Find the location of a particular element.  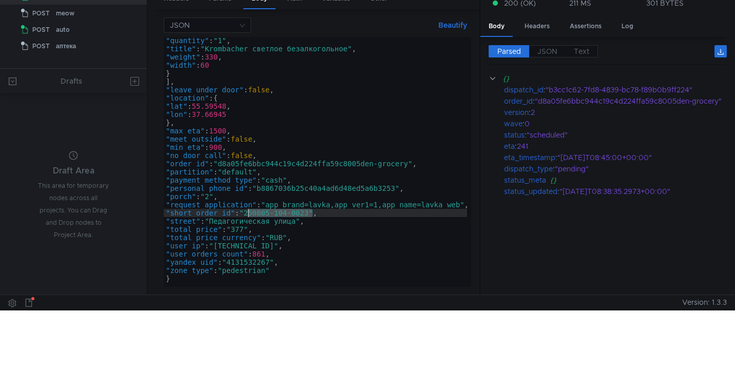

div: version is located at coordinates (516, 112).